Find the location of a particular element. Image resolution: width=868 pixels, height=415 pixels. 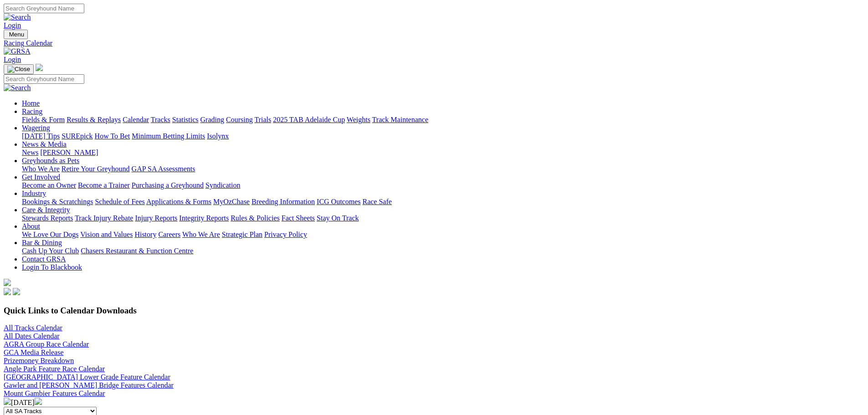

a: Tracks is located at coordinates (160, 120).